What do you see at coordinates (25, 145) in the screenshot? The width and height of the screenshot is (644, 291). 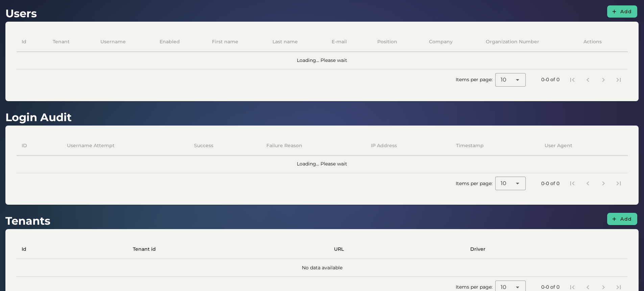 I see `span: ID` at bounding box center [25, 145].